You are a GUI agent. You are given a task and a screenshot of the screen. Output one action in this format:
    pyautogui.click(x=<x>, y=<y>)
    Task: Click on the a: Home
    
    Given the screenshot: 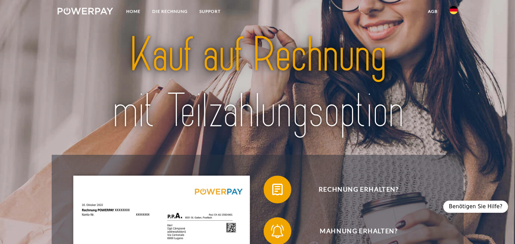 What is the action you would take?
    pyautogui.click(x=133, y=11)
    